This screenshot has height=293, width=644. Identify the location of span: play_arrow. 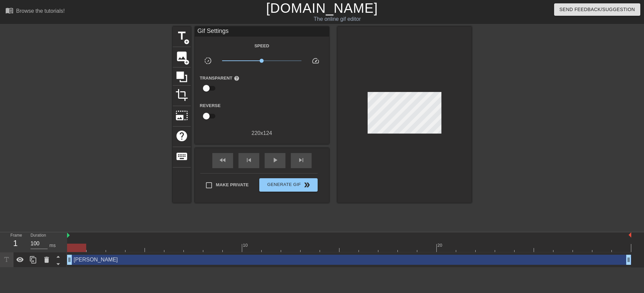
(275, 160).